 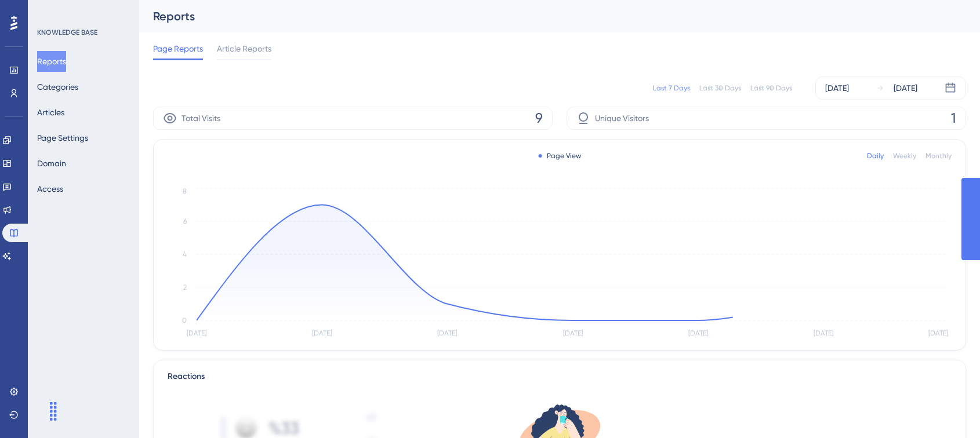 What do you see at coordinates (50, 112) in the screenshot?
I see `button: Articles` at bounding box center [50, 112].